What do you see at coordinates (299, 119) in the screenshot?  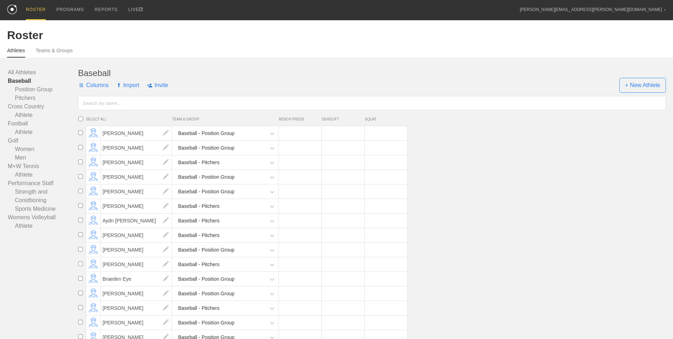 I see `span: BENCH PRESS` at bounding box center [299, 119].